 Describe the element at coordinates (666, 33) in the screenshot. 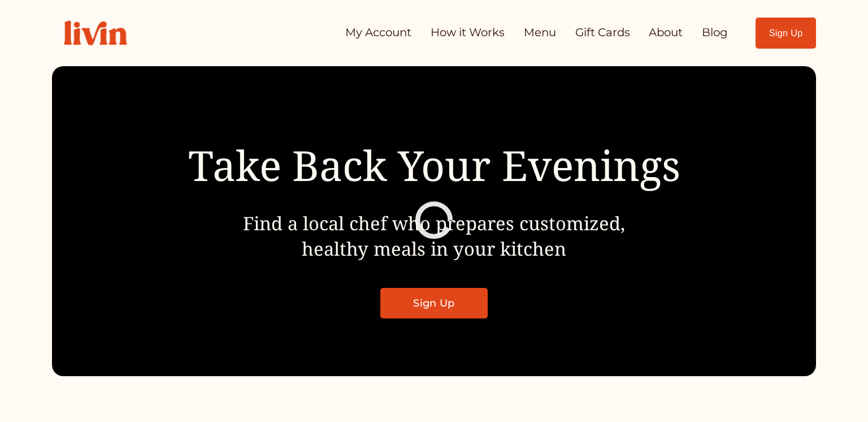

I see `a: About` at that location.